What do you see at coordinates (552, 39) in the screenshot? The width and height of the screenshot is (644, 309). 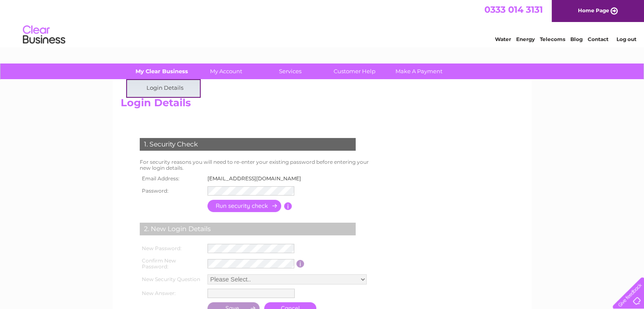 I see `a: Telecoms` at bounding box center [552, 39].